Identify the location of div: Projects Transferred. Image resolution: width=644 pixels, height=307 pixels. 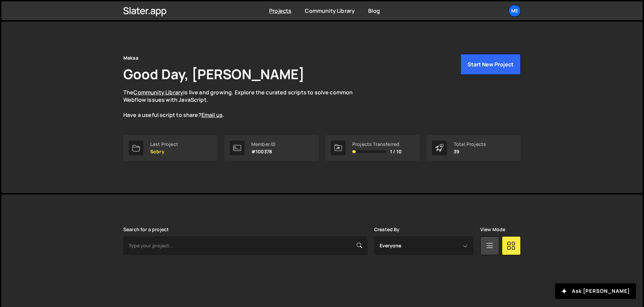
(377, 144).